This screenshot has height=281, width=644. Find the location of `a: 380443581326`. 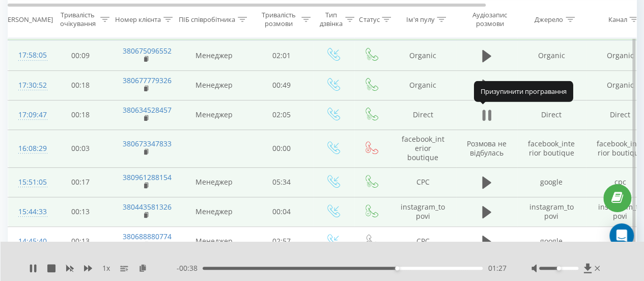

a: 380443581326 is located at coordinates (147, 207).